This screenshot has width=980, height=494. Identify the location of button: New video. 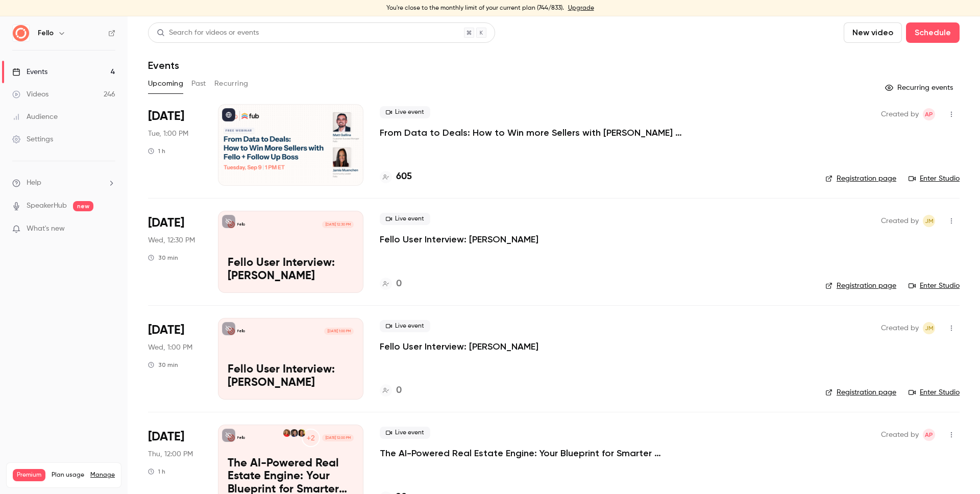
(872, 32).